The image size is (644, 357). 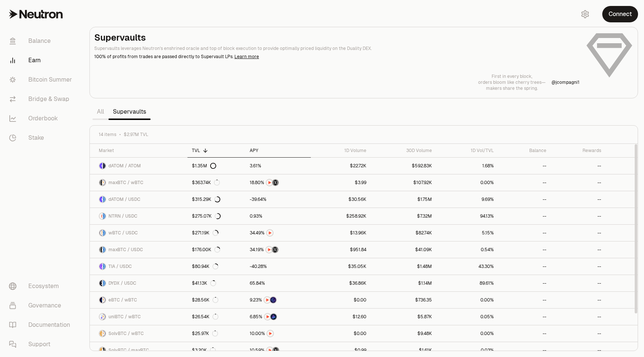 I want to click on a: Orderbook, so click(x=42, y=118).